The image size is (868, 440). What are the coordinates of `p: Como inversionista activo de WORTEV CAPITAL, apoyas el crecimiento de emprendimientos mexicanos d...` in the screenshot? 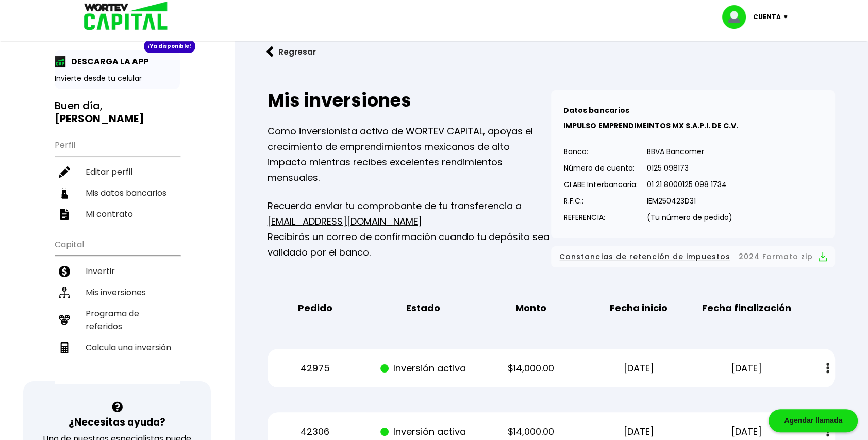 It's located at (409, 155).